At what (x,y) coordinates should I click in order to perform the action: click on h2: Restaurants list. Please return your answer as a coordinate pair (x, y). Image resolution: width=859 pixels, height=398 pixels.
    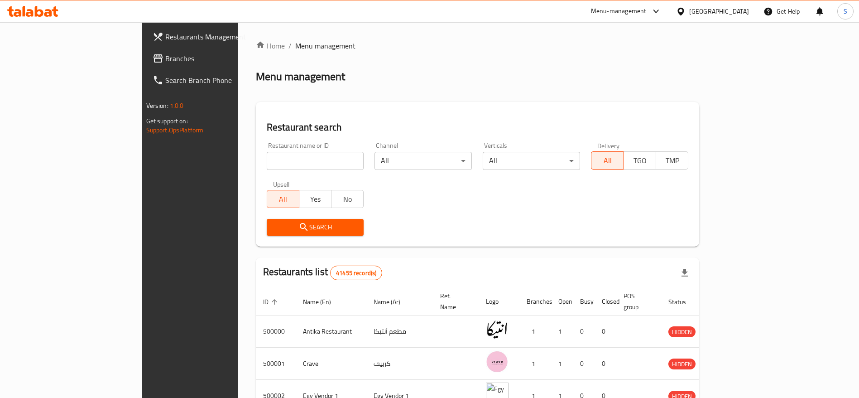
    Looking at the image, I should click on (323, 272).